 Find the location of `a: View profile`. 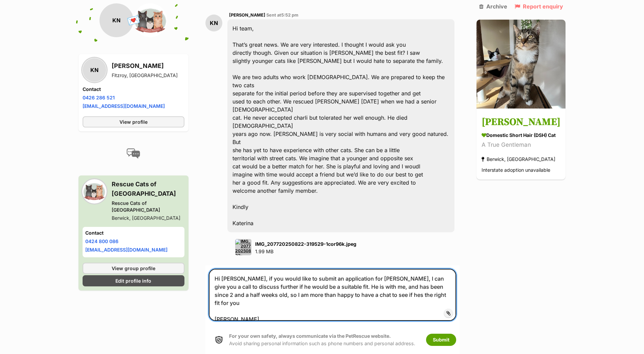

a: View profile is located at coordinates (134, 122).